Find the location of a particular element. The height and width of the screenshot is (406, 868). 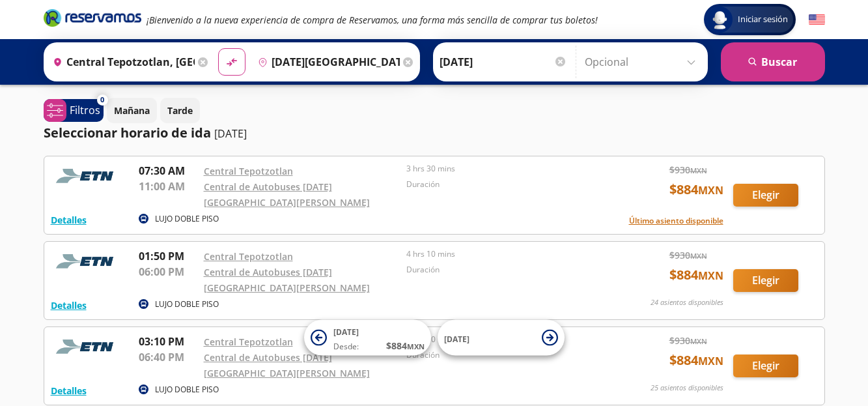

p: 24 asientos disponibles is located at coordinates (687, 302).